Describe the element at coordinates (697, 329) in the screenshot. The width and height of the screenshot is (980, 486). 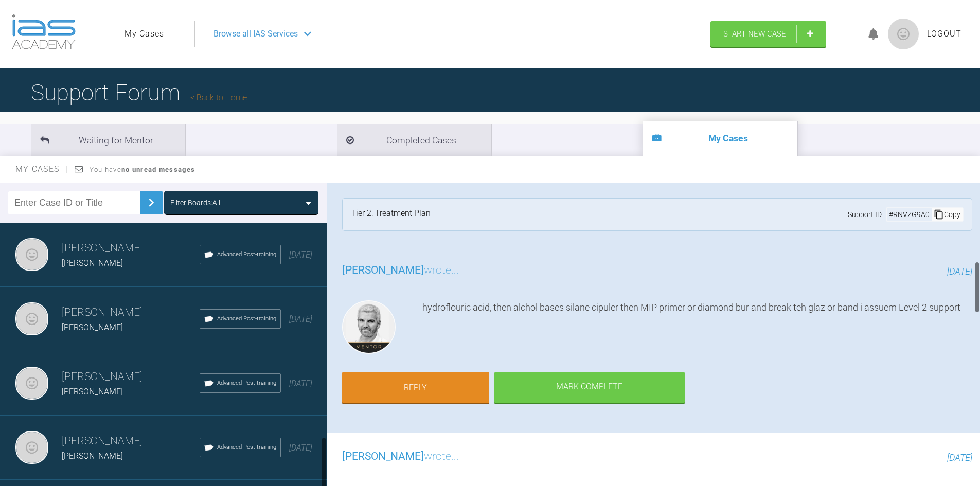
I see `div: hydroflouric acid, then alchol bases silane cipuler then MIP primer or diamond bur and break teh ...` at that location.